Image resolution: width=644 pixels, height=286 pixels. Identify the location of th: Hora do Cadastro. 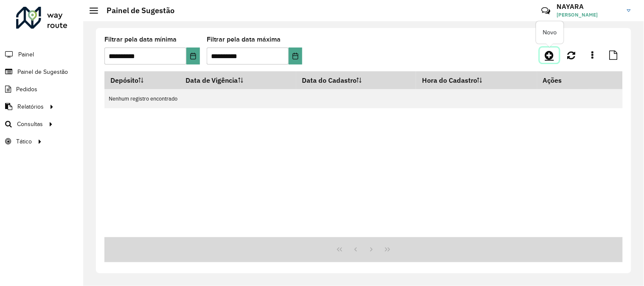
(476, 80).